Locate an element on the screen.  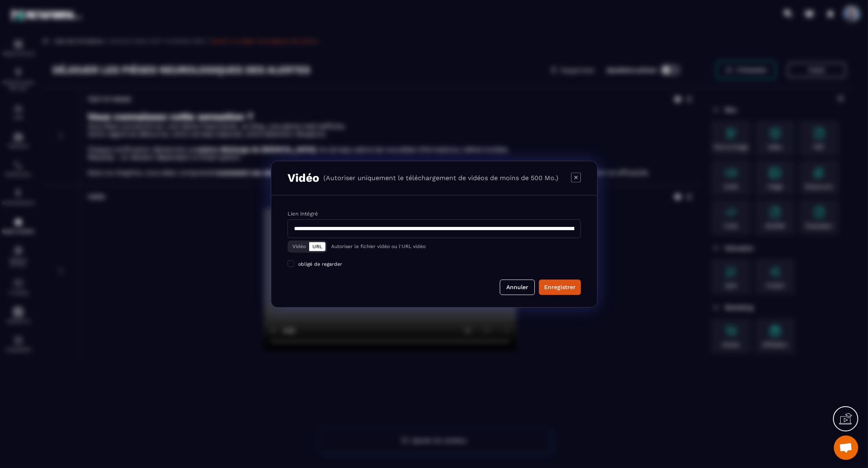
span: obligé de regarder is located at coordinates (320, 264).